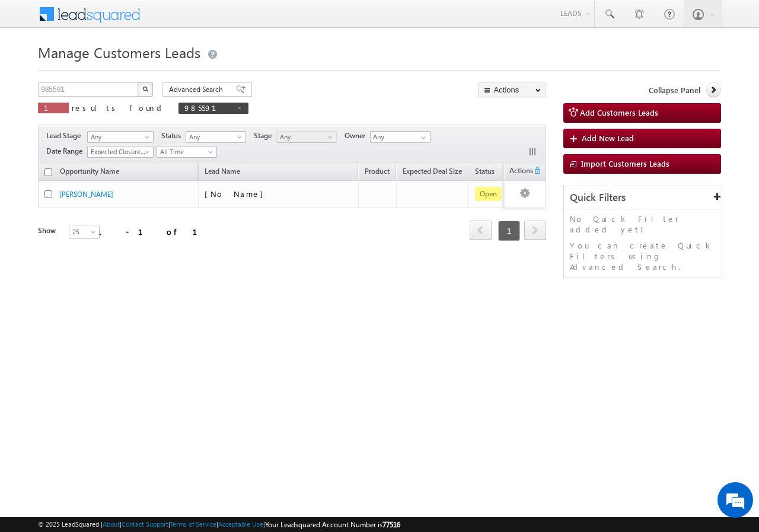 This screenshot has width=759, height=532. I want to click on span: Actions, so click(519, 172).